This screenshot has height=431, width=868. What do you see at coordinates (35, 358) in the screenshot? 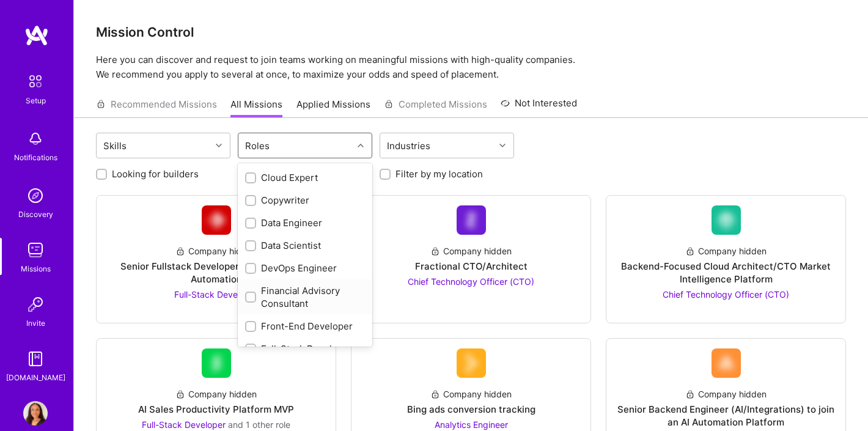
I see `img: guide book` at bounding box center [35, 358].